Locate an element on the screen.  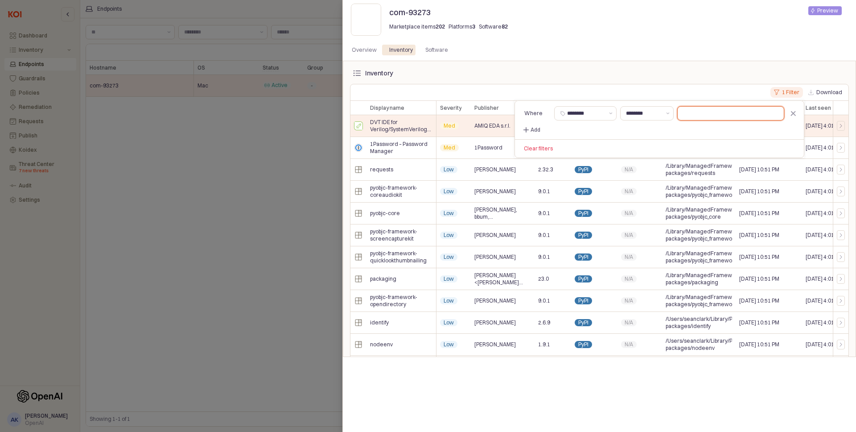
span: requests is located at coordinates (382, 169).